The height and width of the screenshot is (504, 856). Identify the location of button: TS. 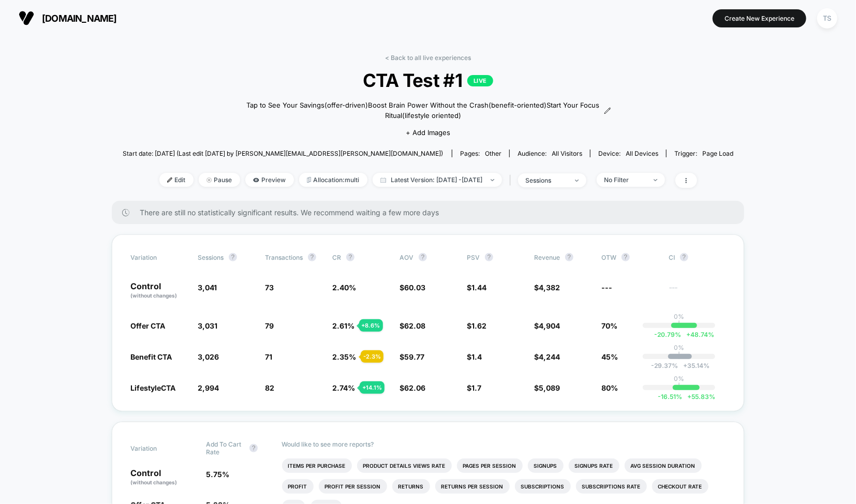
(827, 18).